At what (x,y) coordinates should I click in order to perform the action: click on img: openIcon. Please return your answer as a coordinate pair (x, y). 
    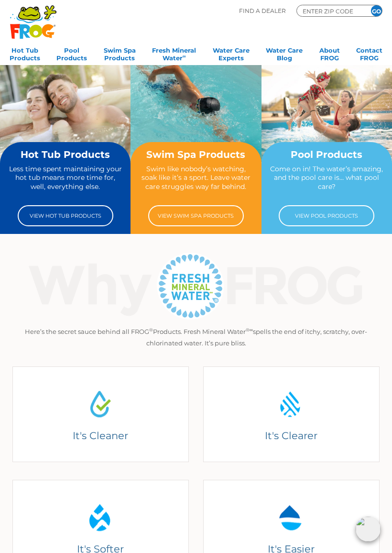
    Looking at the image, I should click on (368, 529).